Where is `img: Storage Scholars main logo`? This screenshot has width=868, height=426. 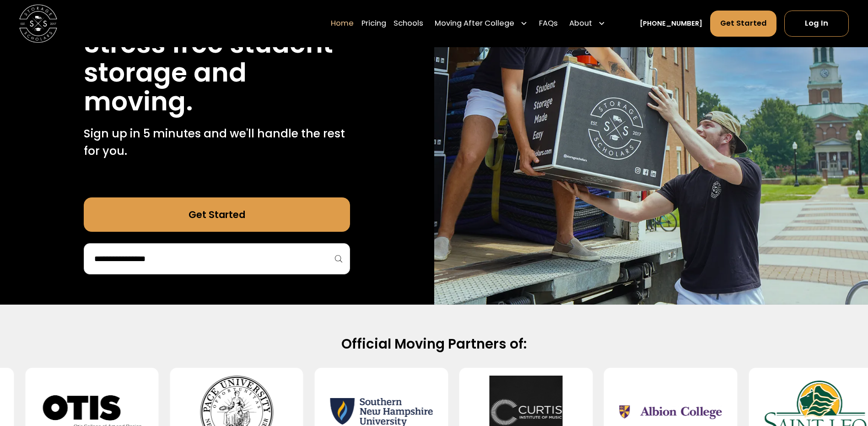
img: Storage Scholars main logo is located at coordinates (38, 23).